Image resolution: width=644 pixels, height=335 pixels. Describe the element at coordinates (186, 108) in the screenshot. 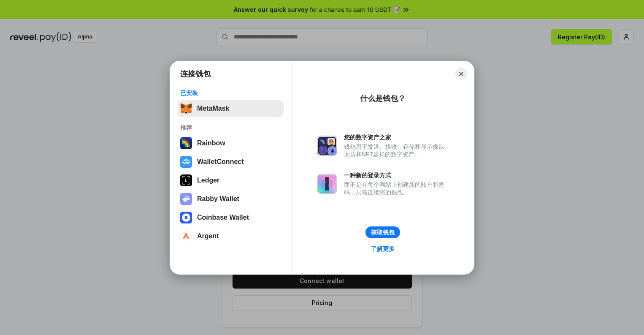

I see `img: svg+xml,%3Csvg%20fill%3D%22none%22%20height%3D%2233%22%20viewBox%3D%220%200%2035%2033%22%20width%...` at that location.